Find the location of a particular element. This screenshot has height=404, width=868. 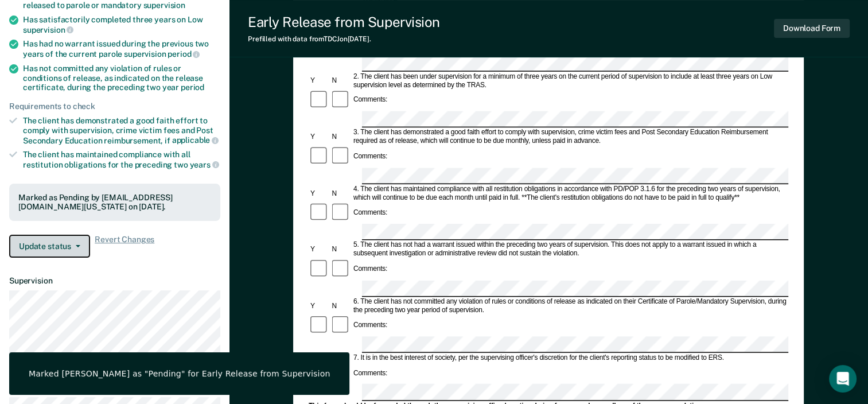

div: Open Intercom Messenger is located at coordinates (843, 379).